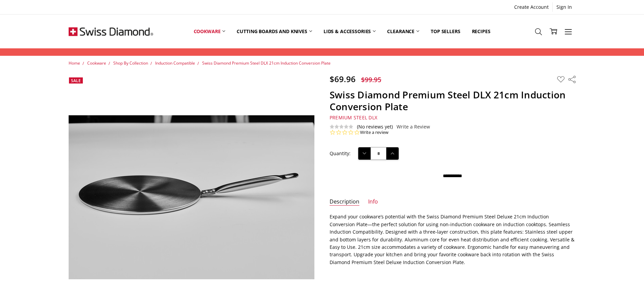  Describe the element at coordinates (97, 63) in the screenshot. I see `span: Cookware` at that location.